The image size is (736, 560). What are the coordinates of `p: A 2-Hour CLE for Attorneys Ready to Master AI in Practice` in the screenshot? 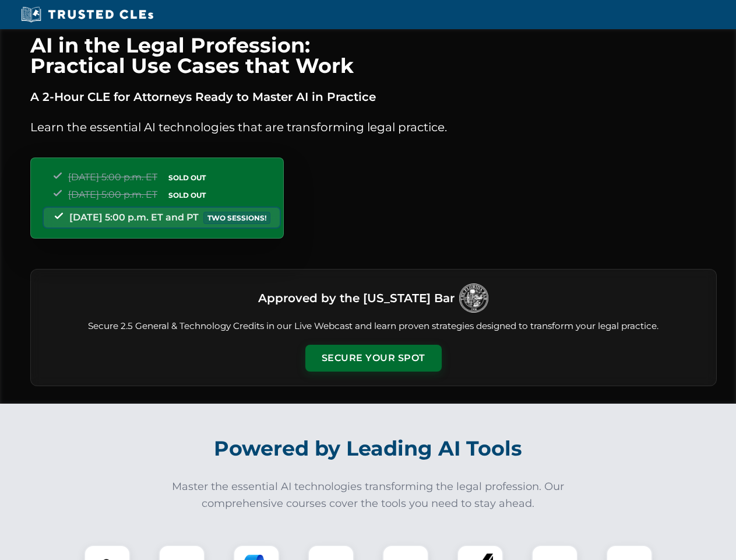 It's located at (374, 97).